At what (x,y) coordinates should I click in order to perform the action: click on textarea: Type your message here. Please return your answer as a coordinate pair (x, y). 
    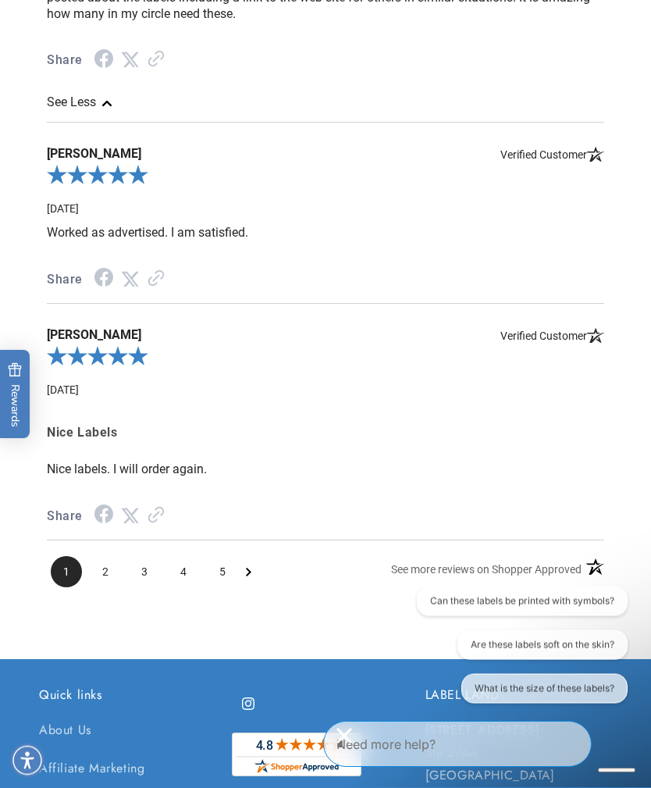
    Looking at the image, I should click on (121, 30).